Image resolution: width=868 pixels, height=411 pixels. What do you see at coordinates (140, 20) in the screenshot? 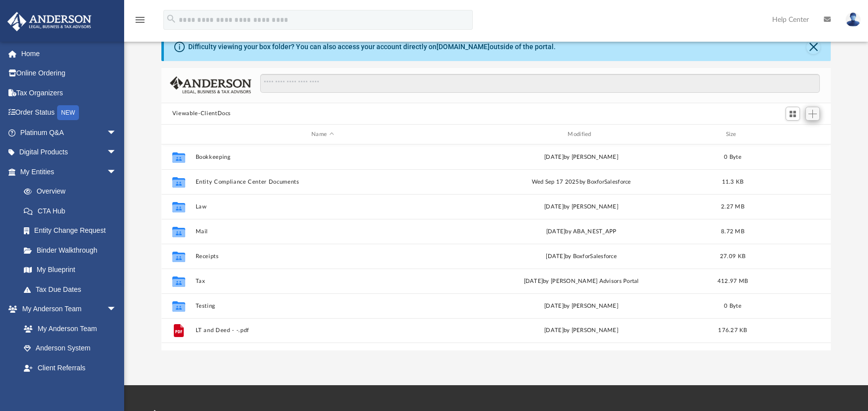
I see `i: menu` at bounding box center [140, 20].